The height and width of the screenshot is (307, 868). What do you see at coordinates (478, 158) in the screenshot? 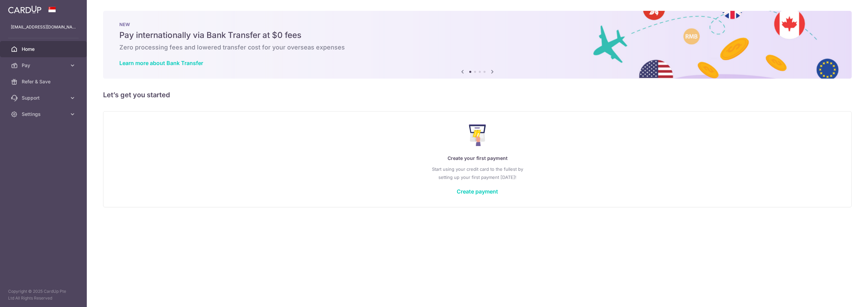
I see `p: Create your first payment` at bounding box center [478, 158].